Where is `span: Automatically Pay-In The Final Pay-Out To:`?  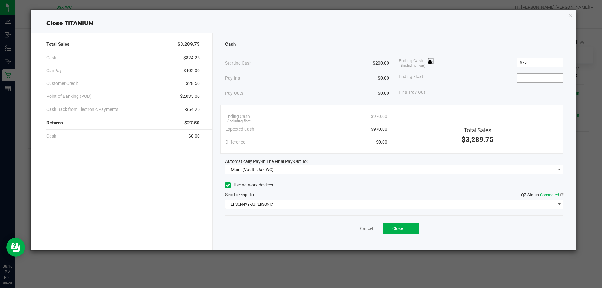
span: Automatically Pay-In The Final Pay-Out To: is located at coordinates (266, 161).